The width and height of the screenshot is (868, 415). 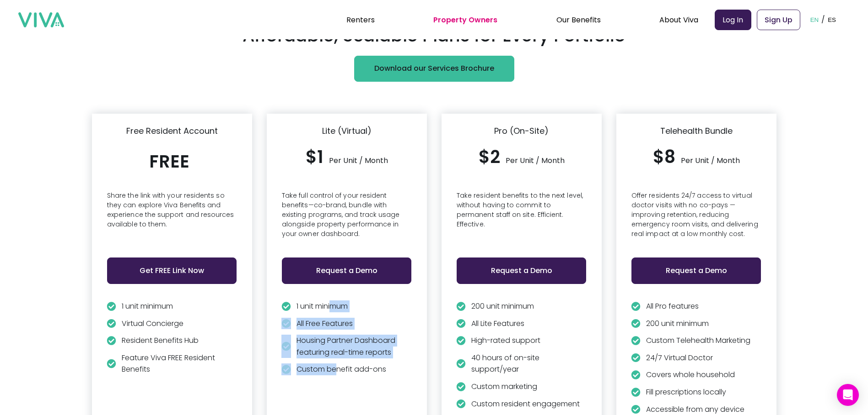 I want to click on div: Open Intercom Messenger, so click(x=848, y=395).